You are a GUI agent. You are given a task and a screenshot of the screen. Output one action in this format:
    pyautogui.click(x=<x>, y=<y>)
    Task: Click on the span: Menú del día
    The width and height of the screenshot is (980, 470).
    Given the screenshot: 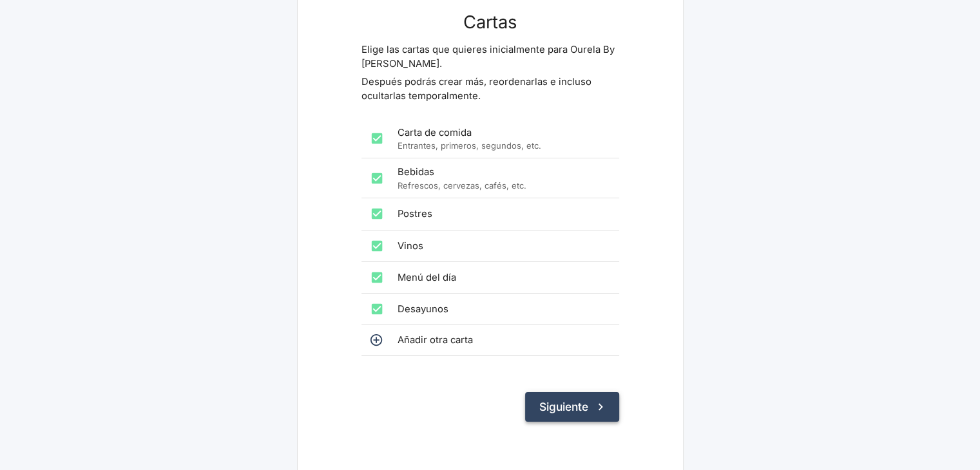 What is the action you would take?
    pyautogui.click(x=503, y=278)
    